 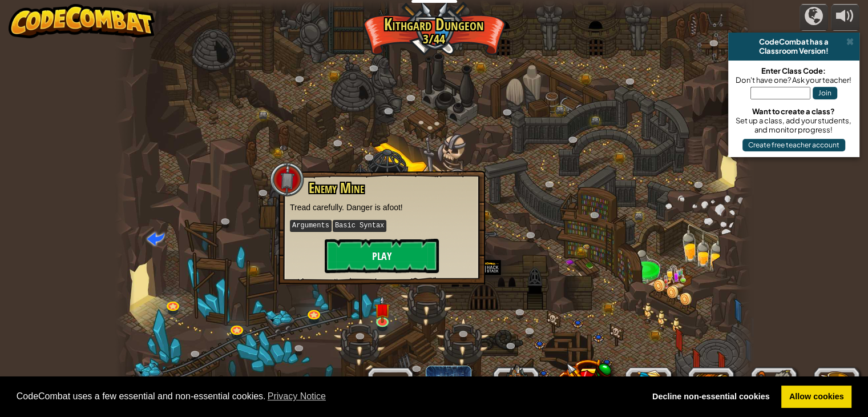 I want to click on button: Create free teacher account, so click(x=794, y=145).